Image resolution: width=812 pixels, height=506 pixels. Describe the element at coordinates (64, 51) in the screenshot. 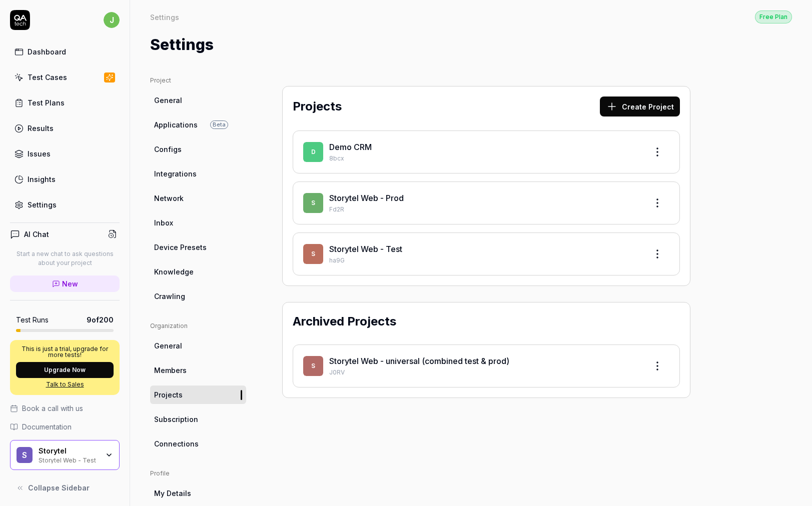

I see `a: Dashboard` at that location.